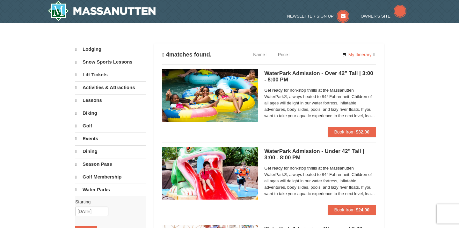 This screenshot has width=459, height=228. Describe the element at coordinates (111, 189) in the screenshot. I see `a: Water Parks` at that location.